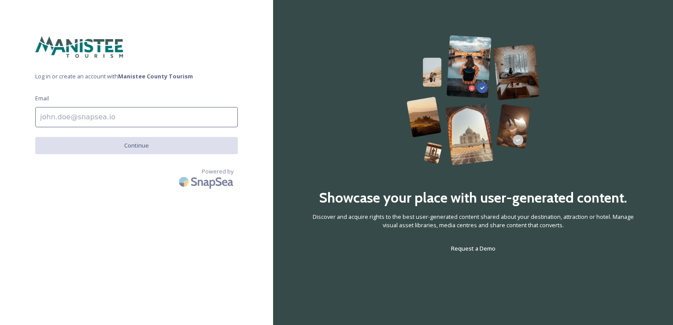 The image size is (673, 325). Describe the element at coordinates (218, 171) in the screenshot. I see `span: Powered by` at that location.